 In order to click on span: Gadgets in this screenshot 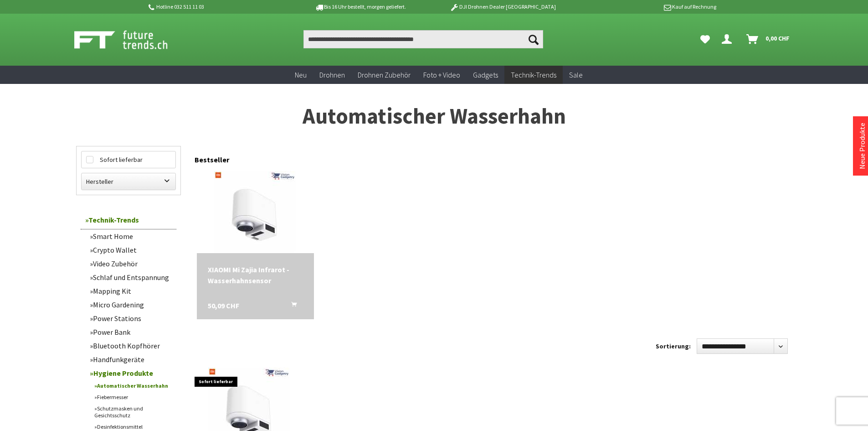, I will do `click(485, 75)`.